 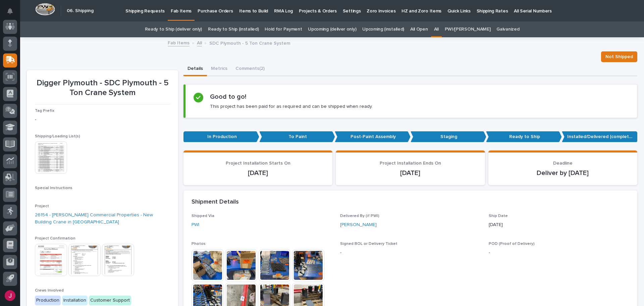 I want to click on span: Photos, so click(x=198, y=244).